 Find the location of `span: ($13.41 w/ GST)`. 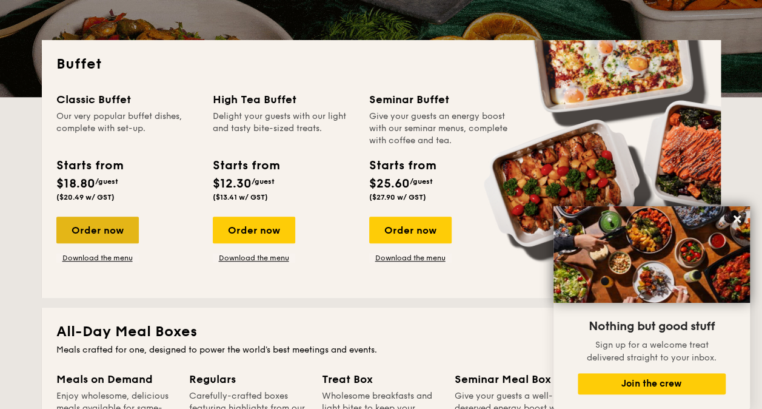

span: ($13.41 w/ GST) is located at coordinates (240, 197).